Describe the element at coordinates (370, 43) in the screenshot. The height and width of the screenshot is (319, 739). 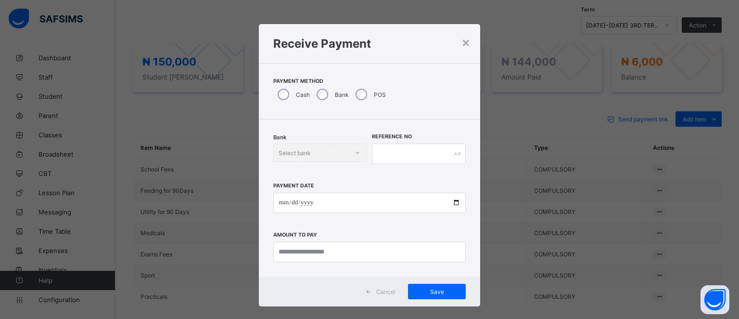
I see `h1: Receive Payment` at that location.